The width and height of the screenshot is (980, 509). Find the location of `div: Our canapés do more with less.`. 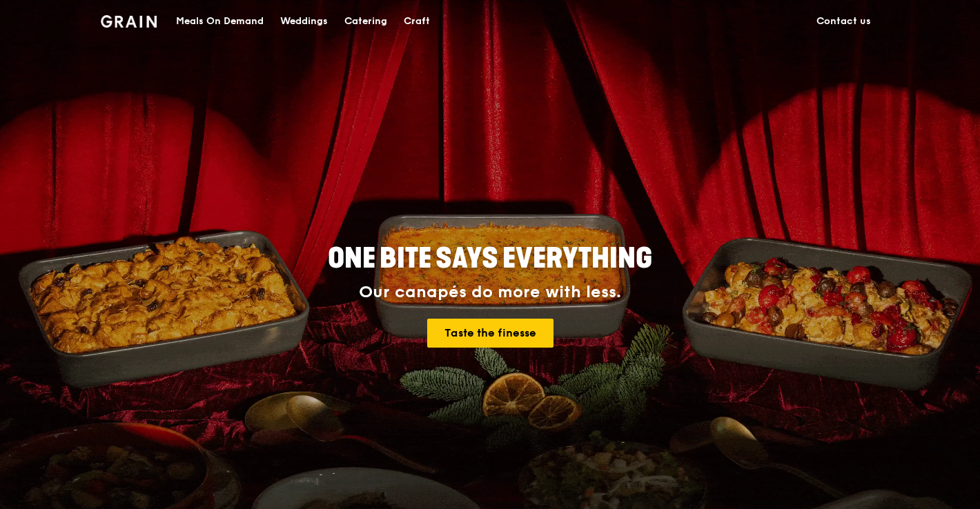

div: Our canapés do more with less. is located at coordinates (490, 292).